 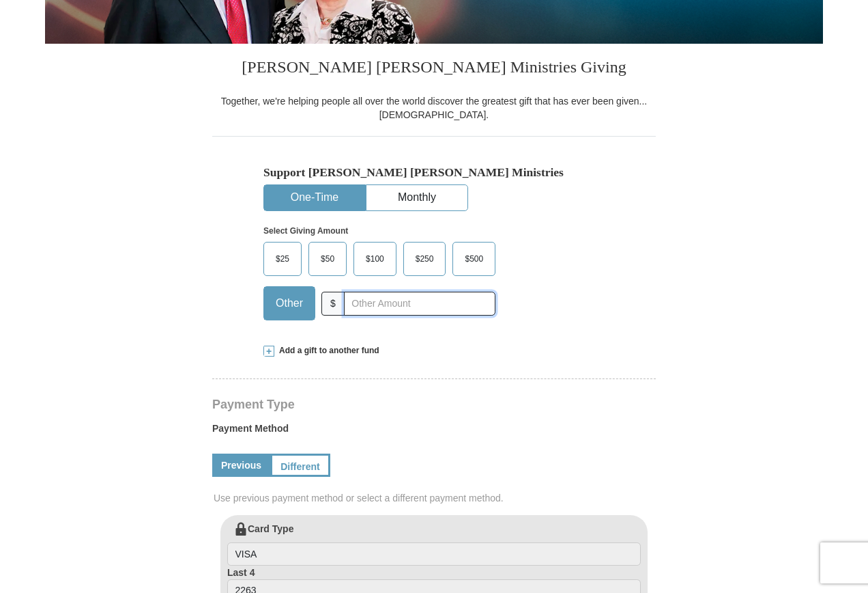 I want to click on span: $50, so click(x=328, y=259).